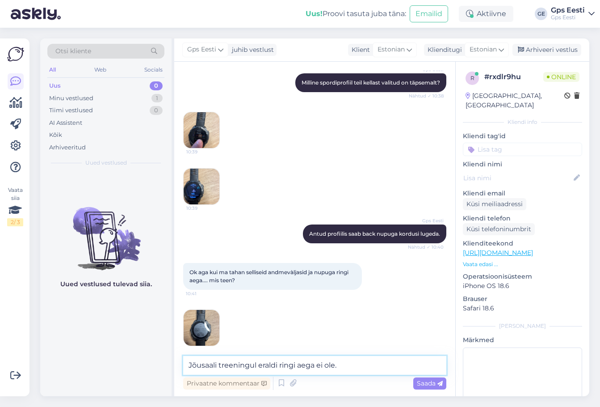 The width and height of the screenshot is (600, 407). What do you see at coordinates (71, 98) in the screenshot?
I see `div: Minu vestlused` at bounding box center [71, 98].